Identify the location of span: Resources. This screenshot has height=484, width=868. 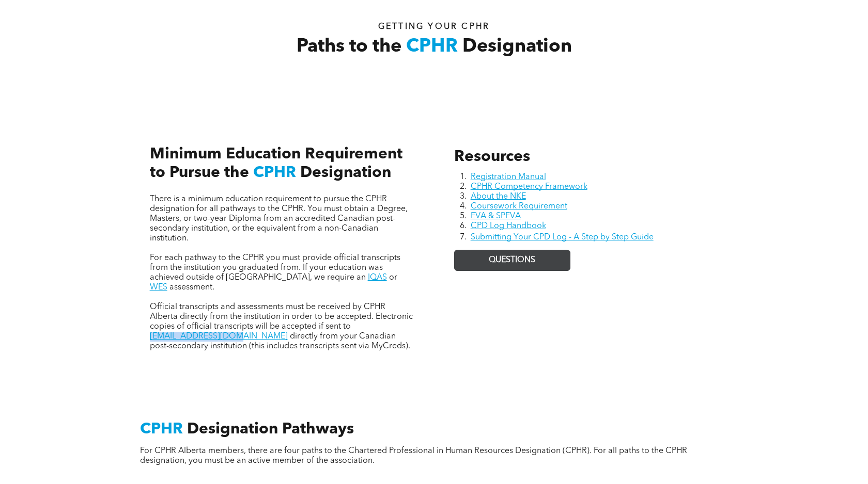
(492, 157).